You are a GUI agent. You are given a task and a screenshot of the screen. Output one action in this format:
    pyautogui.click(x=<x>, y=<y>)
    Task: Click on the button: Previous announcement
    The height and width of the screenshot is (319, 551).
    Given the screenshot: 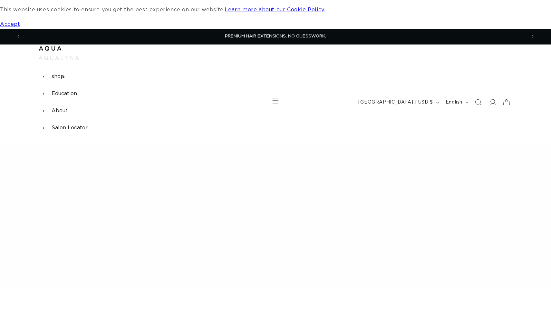 What is the action you would take?
    pyautogui.click(x=18, y=36)
    